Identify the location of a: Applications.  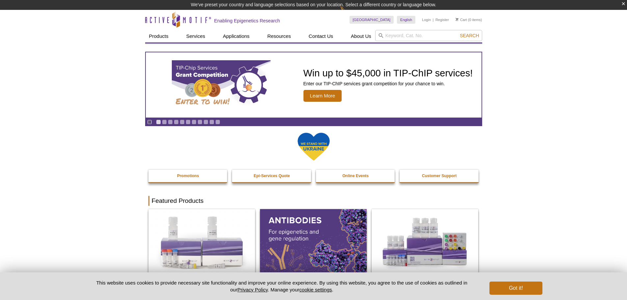
(236, 36).